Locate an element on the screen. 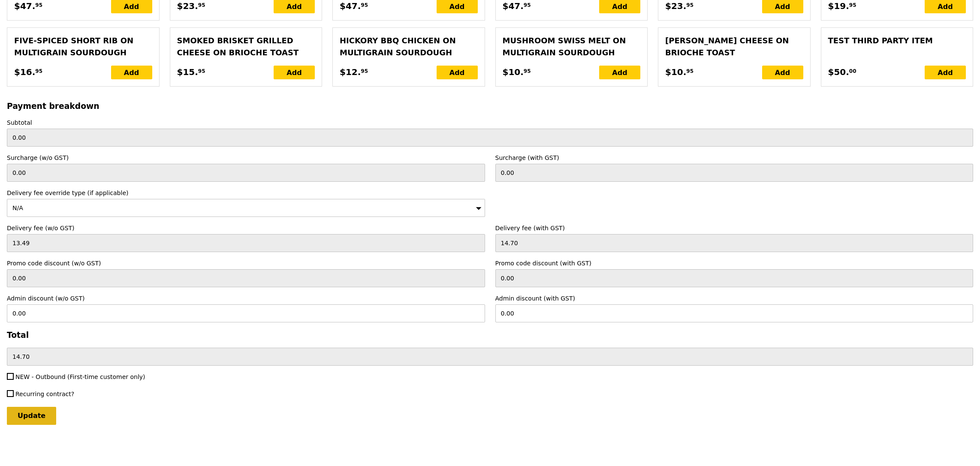 Image resolution: width=980 pixels, height=466 pixels. span: $16. is located at coordinates (24, 72).